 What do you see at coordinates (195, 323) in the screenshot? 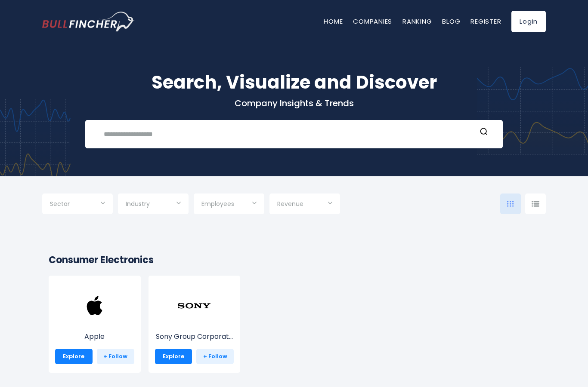
I see `a: Sony Group Corporat...` at bounding box center [195, 323].